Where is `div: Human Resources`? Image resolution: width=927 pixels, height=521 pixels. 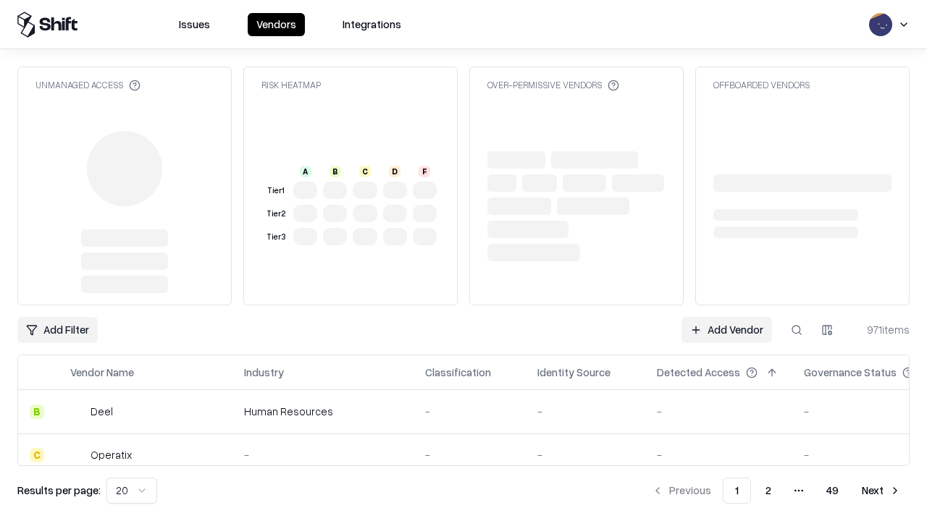
div: Human Resources is located at coordinates (323, 411).